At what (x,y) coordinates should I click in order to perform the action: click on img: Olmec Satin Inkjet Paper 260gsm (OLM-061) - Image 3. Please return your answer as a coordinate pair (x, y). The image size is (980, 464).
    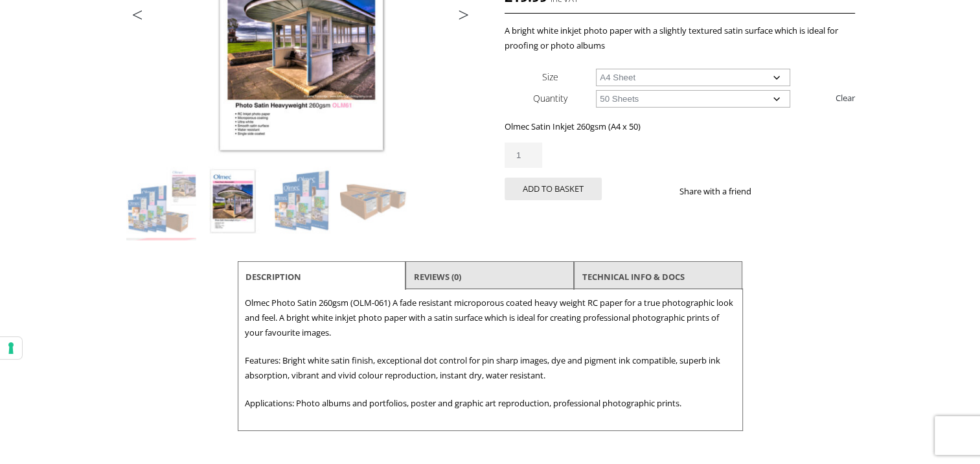
    Looking at the image, I should click on (304, 201).